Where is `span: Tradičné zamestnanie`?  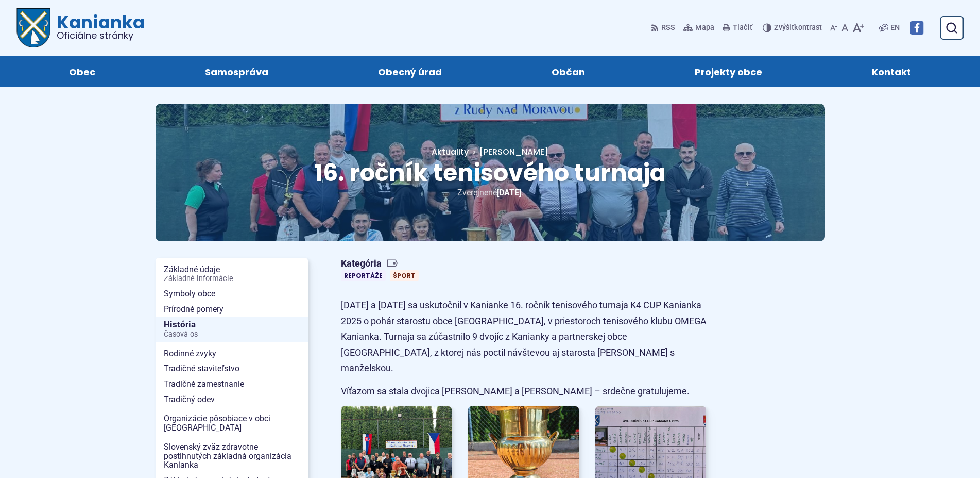 span: Tradičné zamestnanie is located at coordinates (232, 384).